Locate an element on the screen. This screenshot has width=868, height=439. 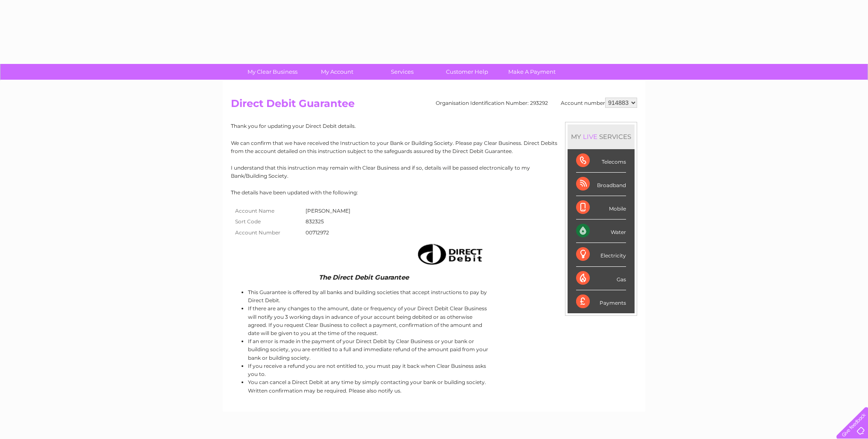
div: Organisation Identification Number: 293292 Account number is located at coordinates (536, 103).